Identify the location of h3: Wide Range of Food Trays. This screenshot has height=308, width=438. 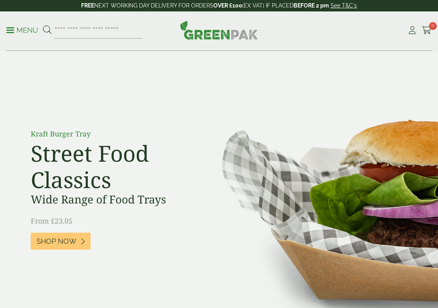
(119, 199).